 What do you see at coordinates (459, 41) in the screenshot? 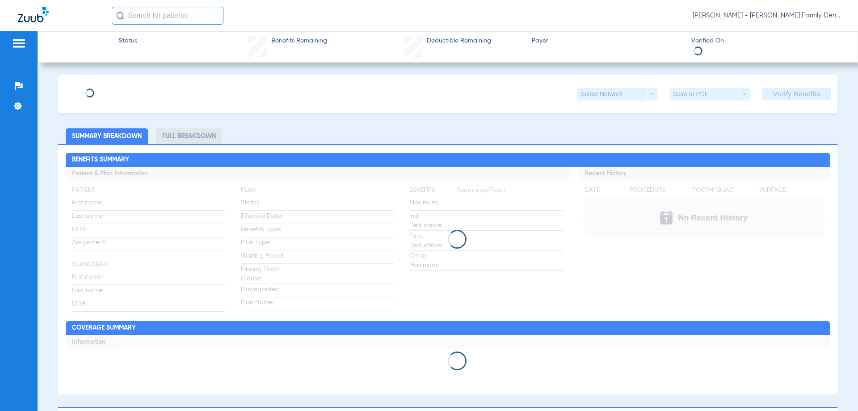
I see `span: Deductible Remaining` at bounding box center [459, 41].